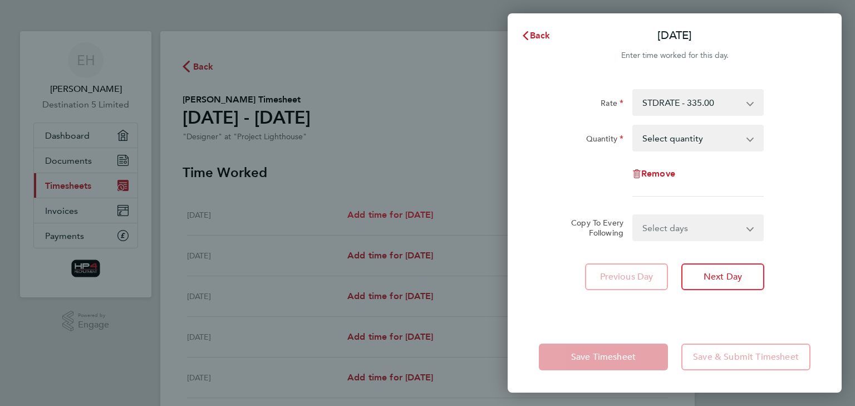 The width and height of the screenshot is (855, 406). I want to click on span: Remove, so click(658, 173).